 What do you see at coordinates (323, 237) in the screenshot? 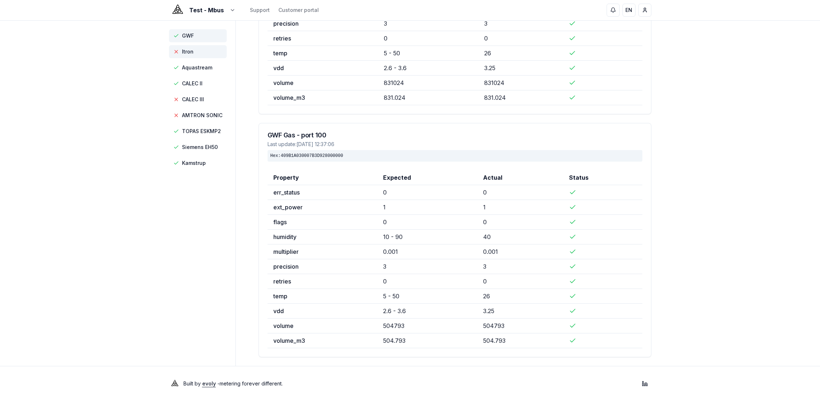
I see `td: humidity` at bounding box center [323, 237].